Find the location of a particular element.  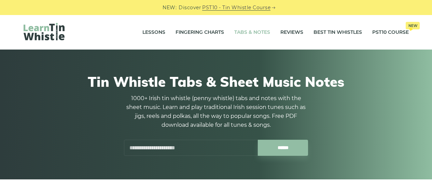

a: PST10 CourseNew is located at coordinates (390, 32).